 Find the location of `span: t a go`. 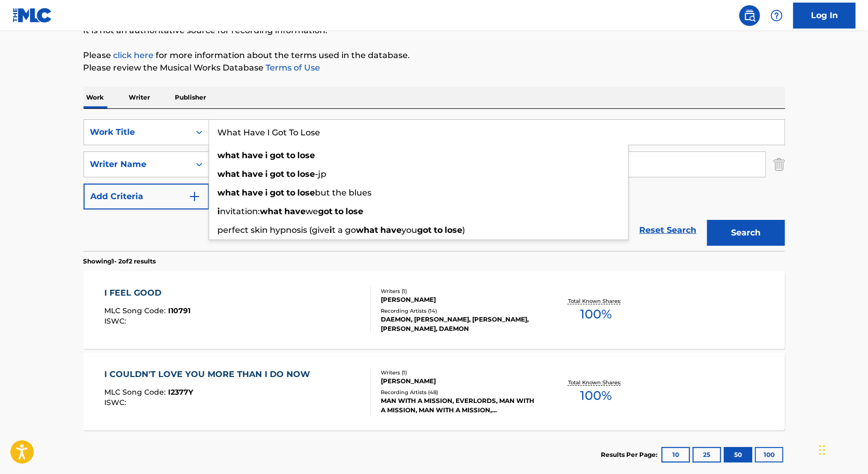

span: t a go is located at coordinates (344, 230).